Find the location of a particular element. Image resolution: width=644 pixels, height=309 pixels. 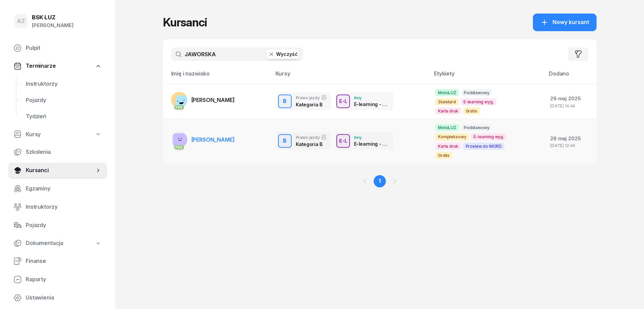

button: Nowy kursant is located at coordinates (565, 22).